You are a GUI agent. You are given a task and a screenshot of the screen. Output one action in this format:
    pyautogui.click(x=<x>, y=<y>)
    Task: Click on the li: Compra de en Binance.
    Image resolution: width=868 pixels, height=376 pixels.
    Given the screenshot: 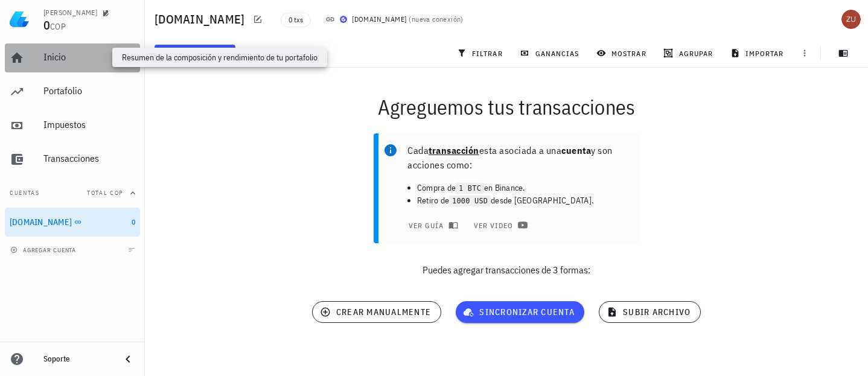 What is the action you would take?
    pyautogui.click(x=523, y=188)
    